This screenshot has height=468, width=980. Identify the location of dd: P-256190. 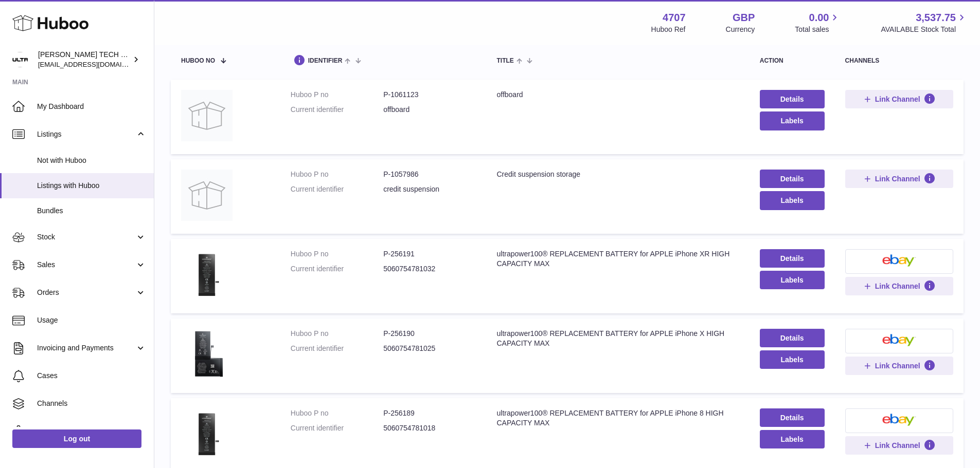
(430, 333).